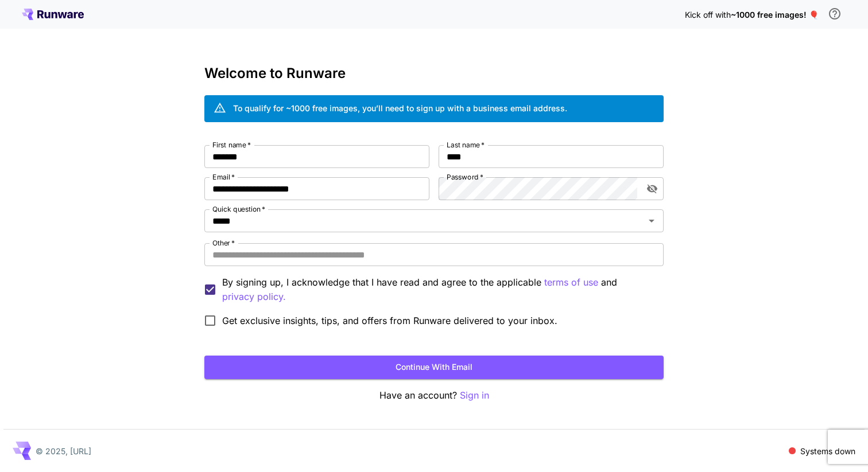 Image resolution: width=868 pixels, height=472 pixels. What do you see at coordinates (774, 14) in the screenshot?
I see `span: ~1000 free images! 🎈` at bounding box center [774, 14].